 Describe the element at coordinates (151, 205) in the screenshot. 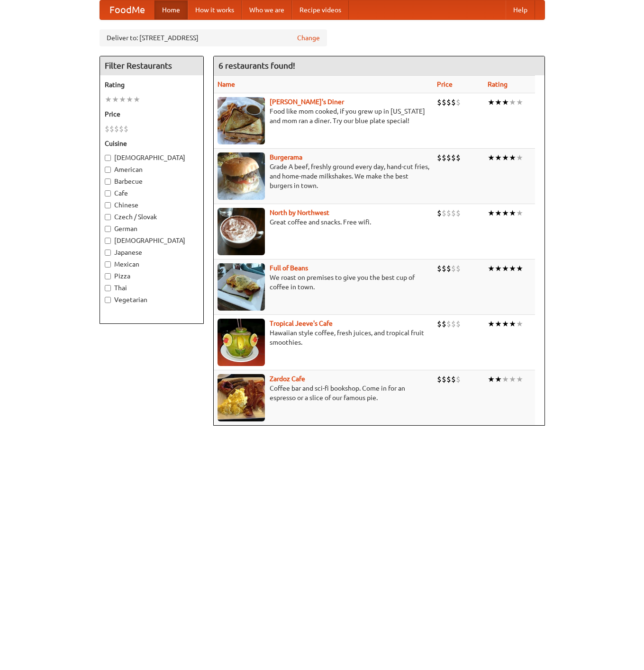

I see `label: Chinese` at that location.